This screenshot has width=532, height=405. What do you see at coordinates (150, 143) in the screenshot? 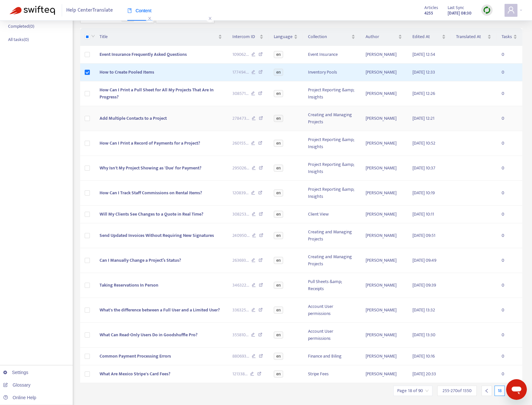
I see `span: How Can I Print a Record of Payments for a Project?` at bounding box center [150, 143].